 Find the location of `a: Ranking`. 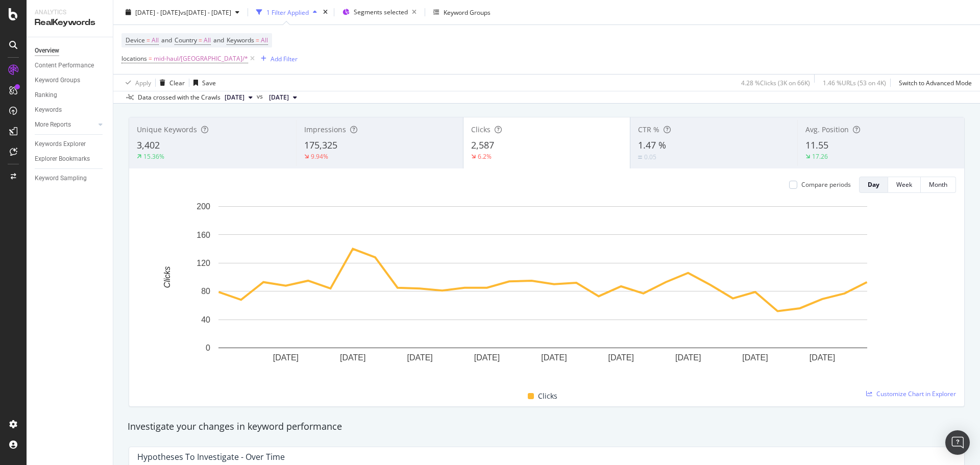

a: Ranking is located at coordinates (70, 95).